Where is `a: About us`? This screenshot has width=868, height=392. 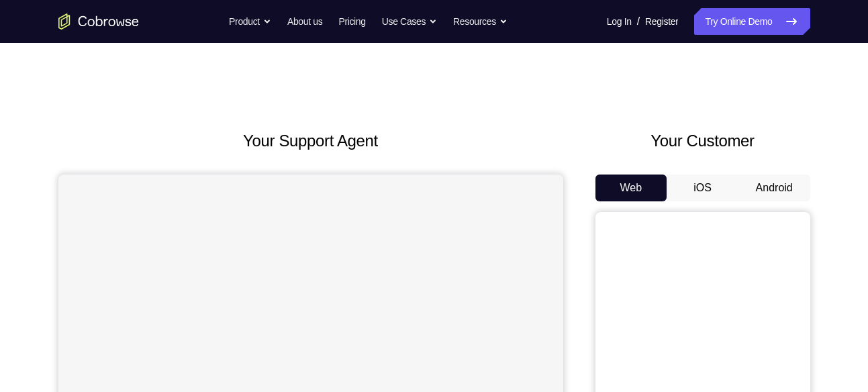 a: About us is located at coordinates (305, 22).